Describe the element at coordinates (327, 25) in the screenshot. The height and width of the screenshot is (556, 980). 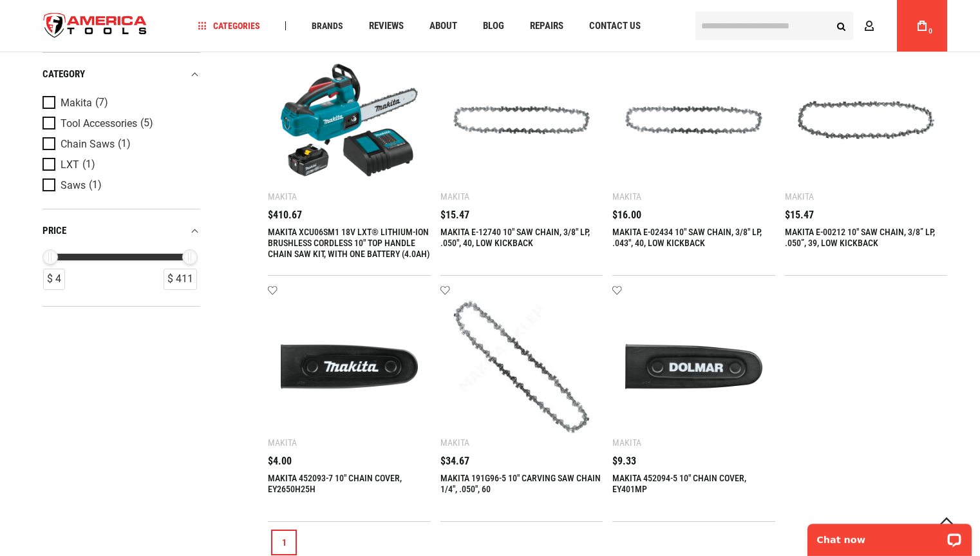
I see `span: Brands` at that location.